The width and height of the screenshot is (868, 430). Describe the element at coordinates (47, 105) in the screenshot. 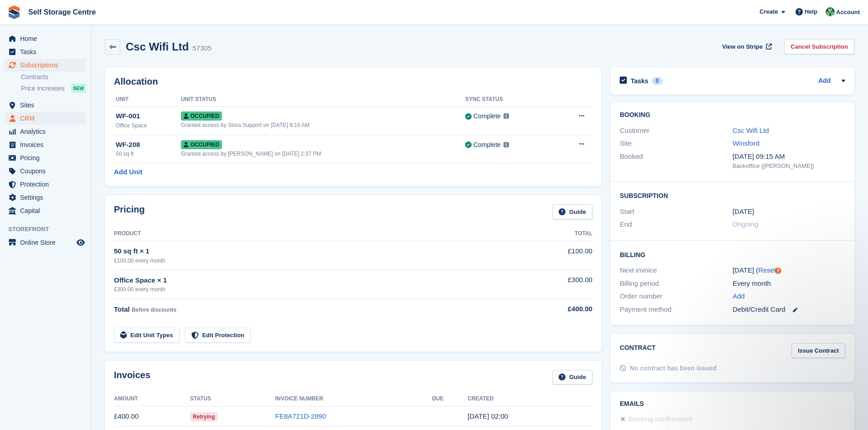

I see `span: Sites` at that location.